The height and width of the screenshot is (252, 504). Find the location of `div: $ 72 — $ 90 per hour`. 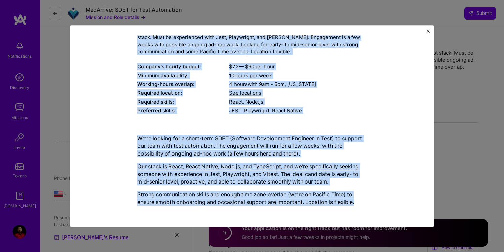

div: $ 72 — $ 90 per hour is located at coordinates (298, 66).